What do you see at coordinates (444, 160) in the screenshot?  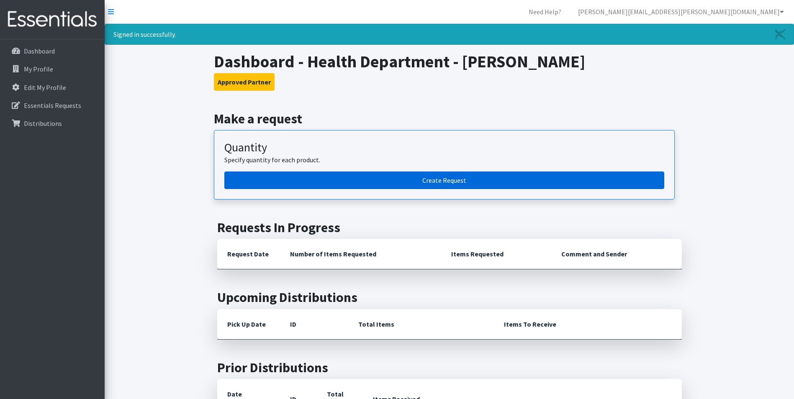 I see `p: Specify quantity for each product.` at bounding box center [444, 160].